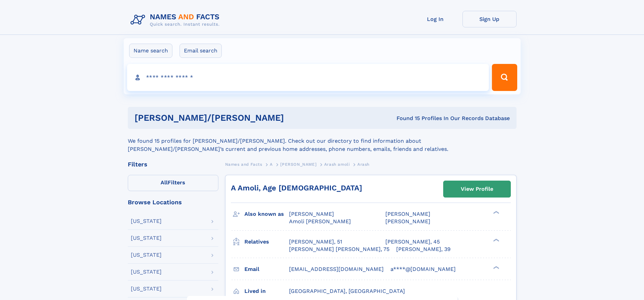 This screenshot has height=300, width=644. Describe the element at coordinates (267, 242) in the screenshot. I see `h3: Relatives` at that location.